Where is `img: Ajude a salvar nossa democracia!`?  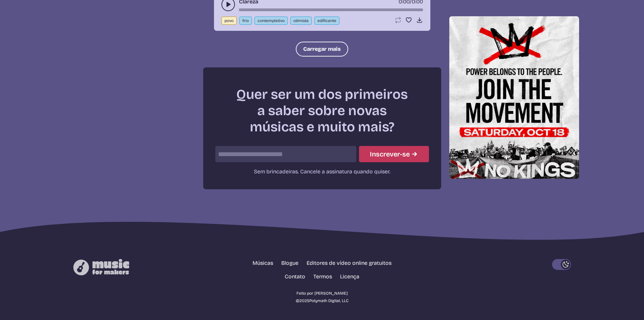 img: Ajude a salvar nossa democracia! is located at coordinates (514, 98).